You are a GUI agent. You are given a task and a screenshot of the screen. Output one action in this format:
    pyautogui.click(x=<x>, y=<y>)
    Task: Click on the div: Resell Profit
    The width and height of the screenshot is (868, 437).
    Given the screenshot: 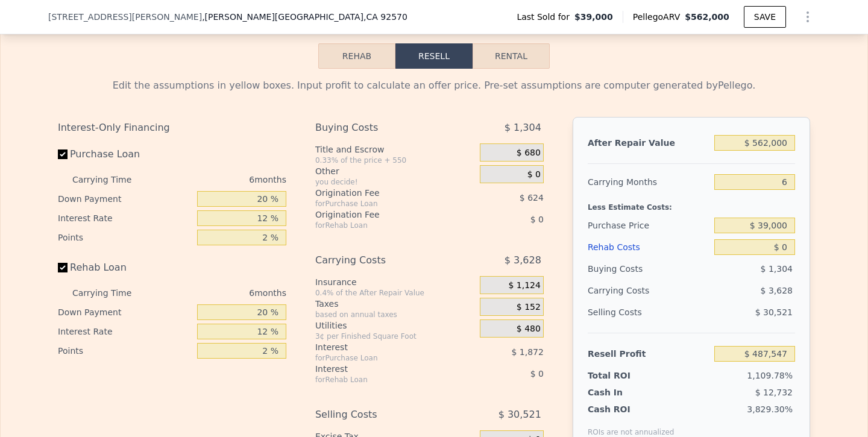 What is the action you would take?
    pyautogui.click(x=649, y=354)
    